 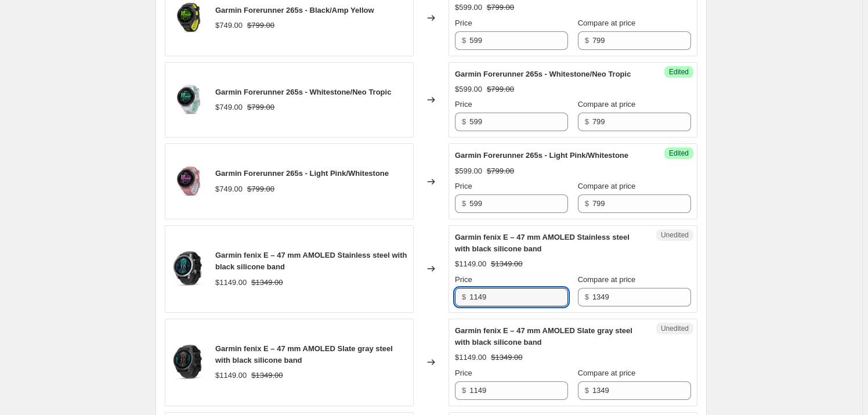 What do you see at coordinates (189, 269) in the screenshot?
I see `img: 1_bbf4da81-81fa-4c21-b12c-bb21648baaa5_80x.jpg` at bounding box center [189, 269].